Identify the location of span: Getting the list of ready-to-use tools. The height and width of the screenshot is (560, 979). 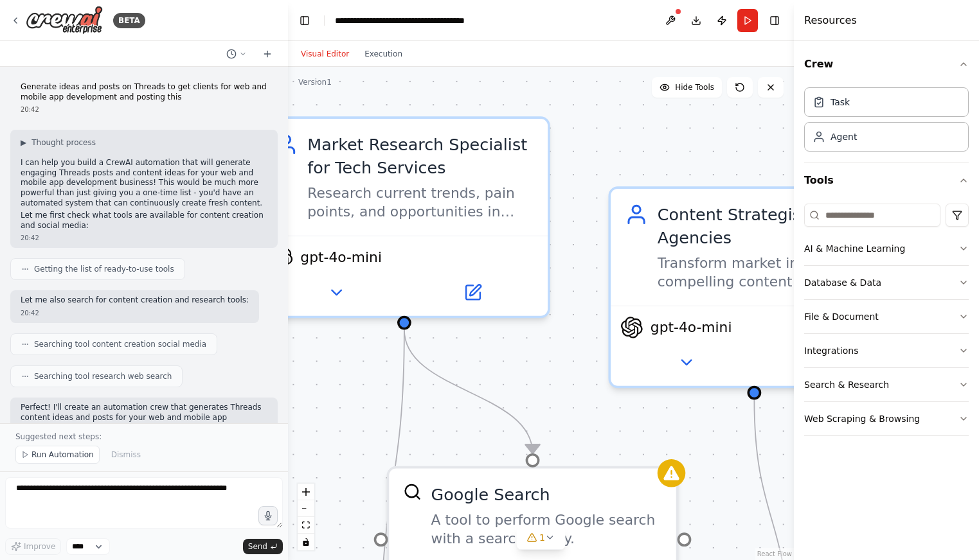
(104, 269).